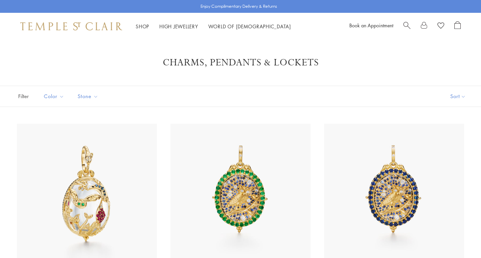  Describe the element at coordinates (71, 26) in the screenshot. I see `img: Temple St. Clair` at that location.